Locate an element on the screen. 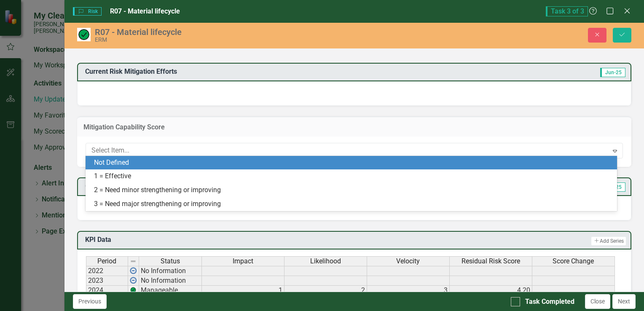 The width and height of the screenshot is (644, 311). div: ERM is located at coordinates (240, 39).